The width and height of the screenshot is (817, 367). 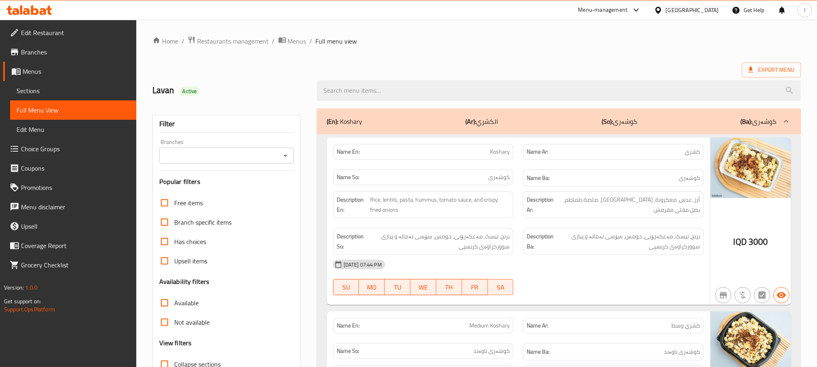 What do you see at coordinates (346, 287) in the screenshot?
I see `button: SU` at bounding box center [346, 287].